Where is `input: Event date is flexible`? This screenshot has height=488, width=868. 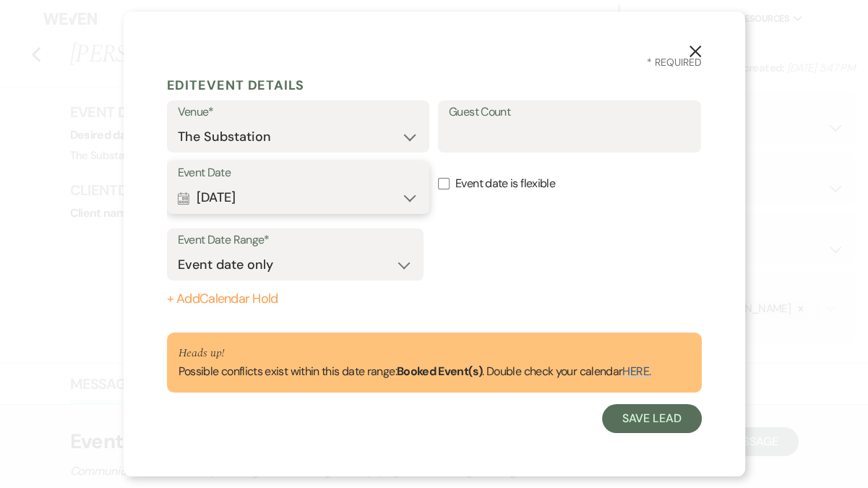 input: Event date is flexible is located at coordinates (444, 184).